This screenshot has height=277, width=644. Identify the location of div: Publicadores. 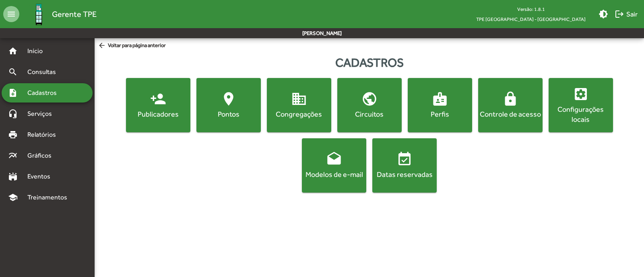
(158, 114).